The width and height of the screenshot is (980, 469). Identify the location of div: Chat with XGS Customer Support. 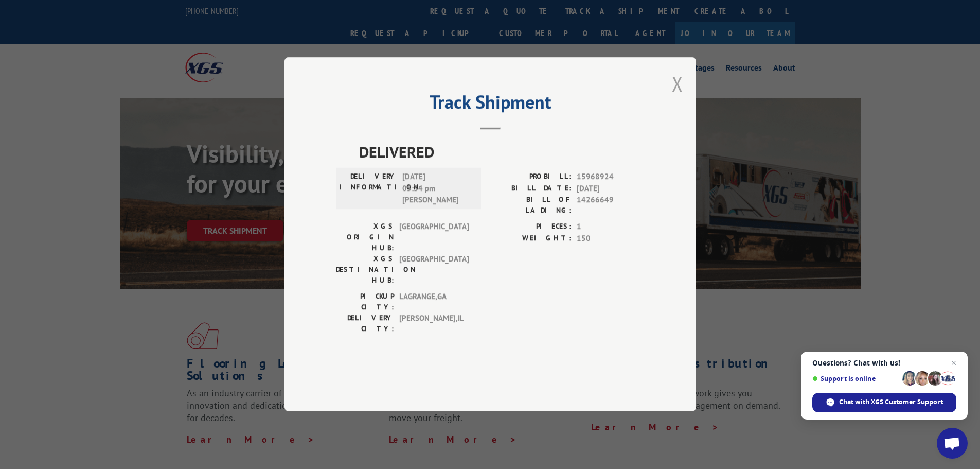
(885, 402).